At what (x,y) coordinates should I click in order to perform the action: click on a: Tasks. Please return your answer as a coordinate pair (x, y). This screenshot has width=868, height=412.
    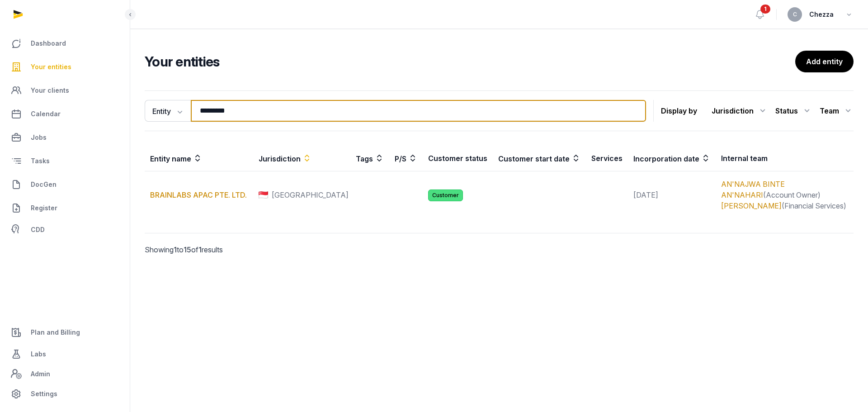
    Looking at the image, I should click on (65, 161).